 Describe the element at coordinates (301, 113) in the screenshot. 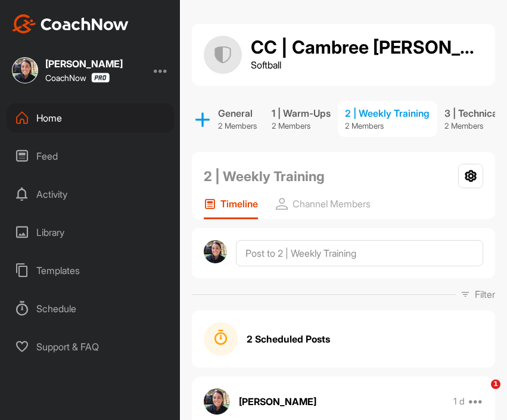

I see `div: 1 | Warm-Ups` at that location.